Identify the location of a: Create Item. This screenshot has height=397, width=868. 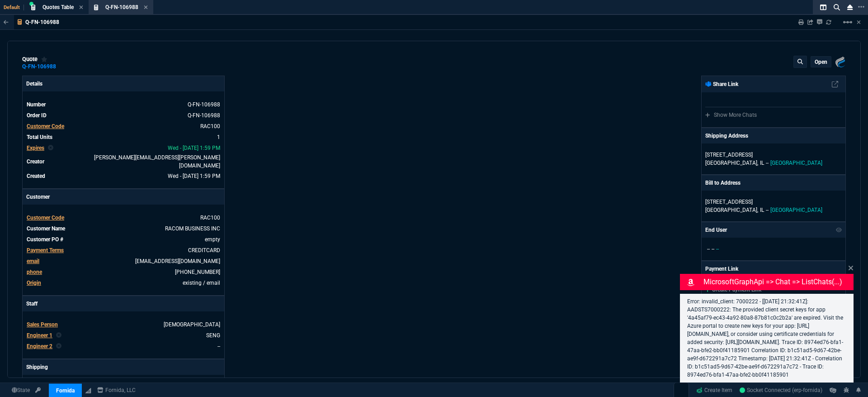
(714, 390).